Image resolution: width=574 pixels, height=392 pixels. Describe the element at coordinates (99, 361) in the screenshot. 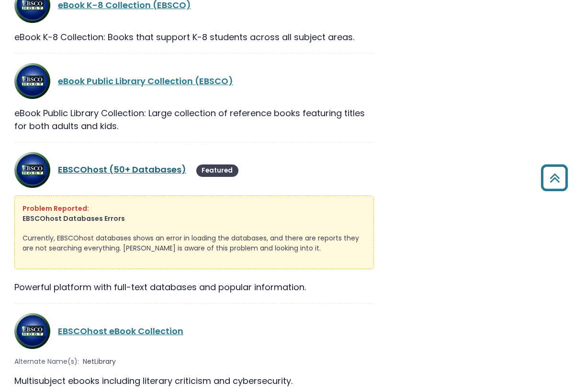

I see `span: NetLibrary` at that location.